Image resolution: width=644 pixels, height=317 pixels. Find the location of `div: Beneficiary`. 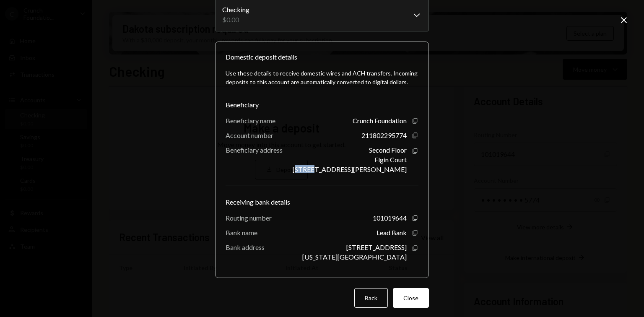

div: Beneficiary is located at coordinates (322, 105).